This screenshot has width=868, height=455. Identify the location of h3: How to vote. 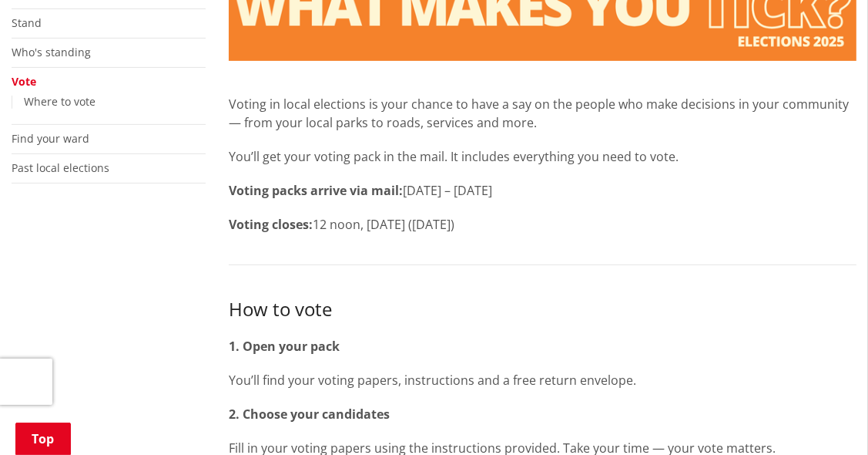
(542, 308).